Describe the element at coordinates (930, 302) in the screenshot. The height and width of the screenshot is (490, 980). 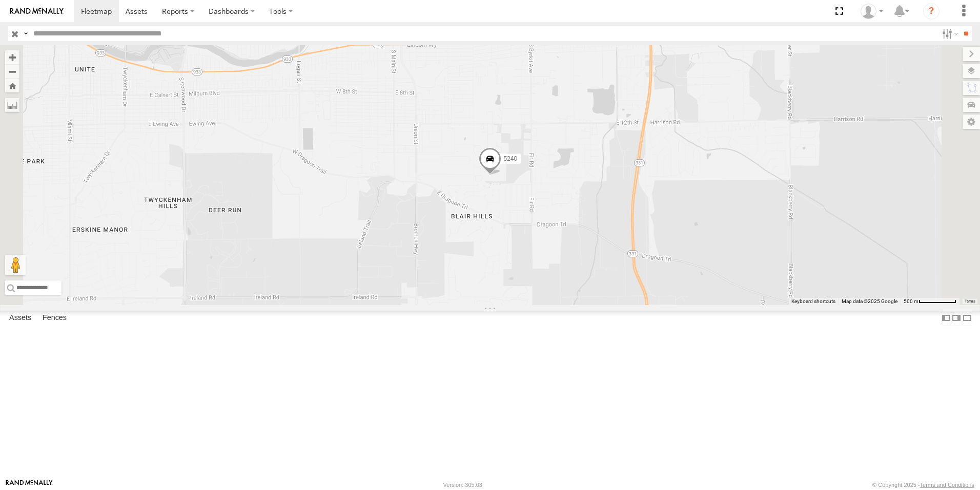
I see `button: Map Scale: 500 m per 70 pixels` at that location.